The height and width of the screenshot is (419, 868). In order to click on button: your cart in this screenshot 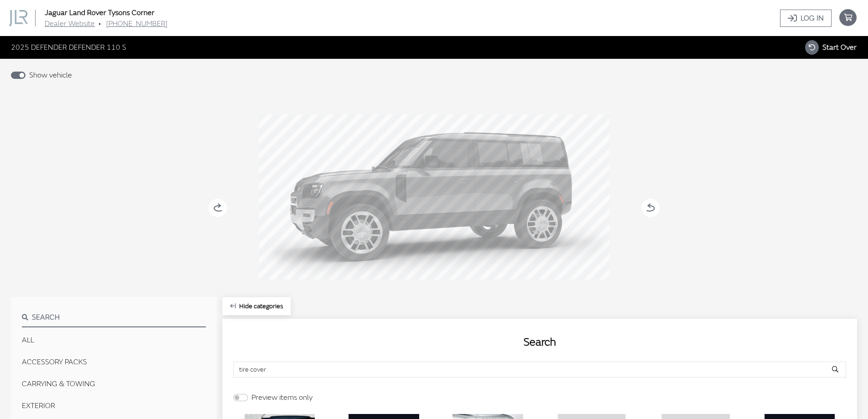, I will do `click(853, 18)`.